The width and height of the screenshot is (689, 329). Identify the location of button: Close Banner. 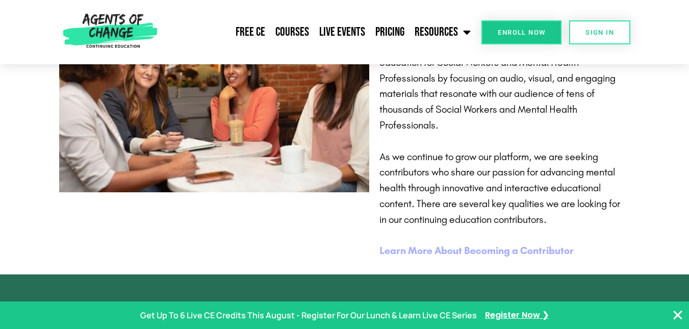
(678, 315).